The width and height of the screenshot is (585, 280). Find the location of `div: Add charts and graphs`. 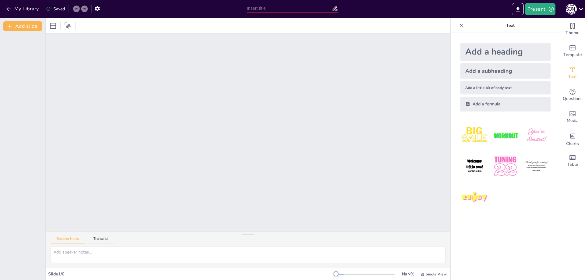

div: Add charts and graphs is located at coordinates (573, 139).